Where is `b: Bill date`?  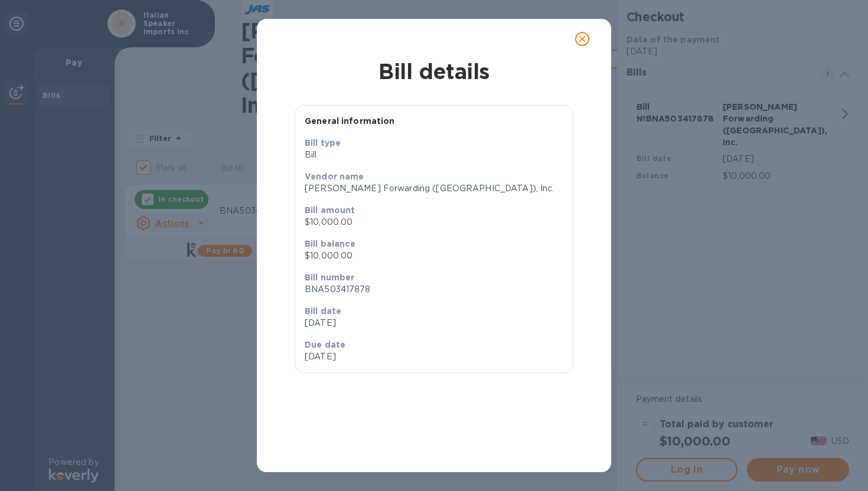
b: Bill date is located at coordinates (323, 311).